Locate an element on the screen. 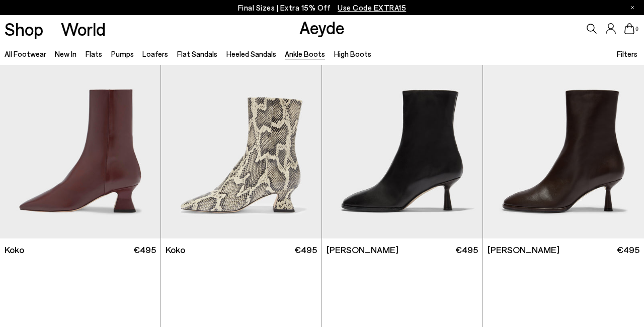 Image resolution: width=644 pixels, height=327 pixels. a: World is located at coordinates (83, 29).